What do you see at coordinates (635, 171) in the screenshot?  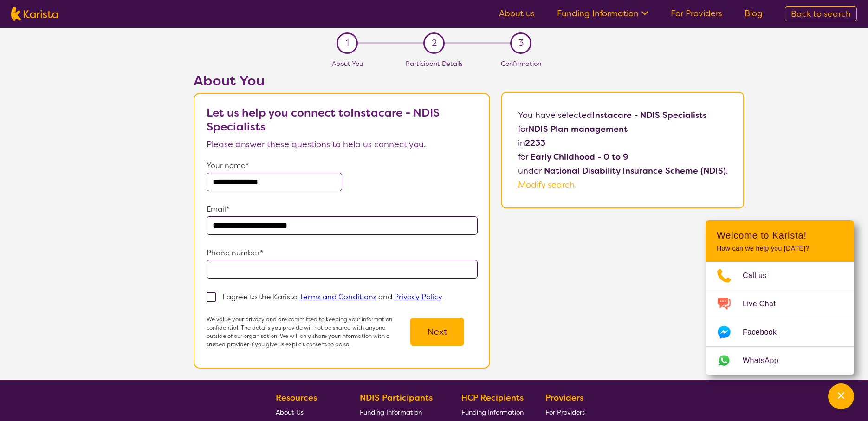 I see `b: National Disability Insurance Scheme (NDIS)` at bounding box center [635, 171].